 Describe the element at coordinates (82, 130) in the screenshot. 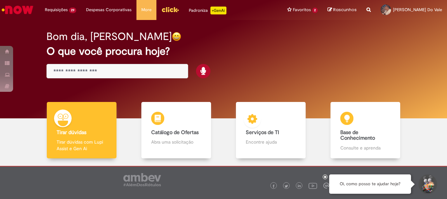

I see `a: Tirar dúvidas Tirar dúvidas com Lupi Assist e Gen Ai` at that location.